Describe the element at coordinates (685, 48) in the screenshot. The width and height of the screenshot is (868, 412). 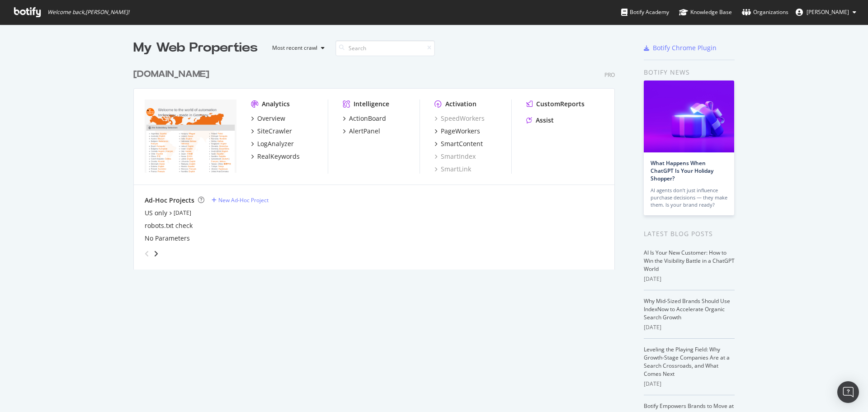
I see `div: Botify Chrome Plugin` at that location.